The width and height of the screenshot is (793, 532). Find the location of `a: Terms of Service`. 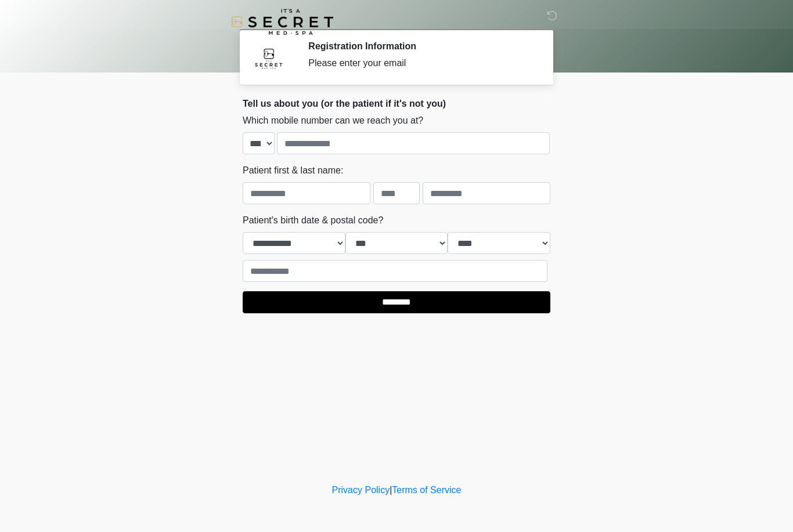

a: Terms of Service is located at coordinates (426, 490).